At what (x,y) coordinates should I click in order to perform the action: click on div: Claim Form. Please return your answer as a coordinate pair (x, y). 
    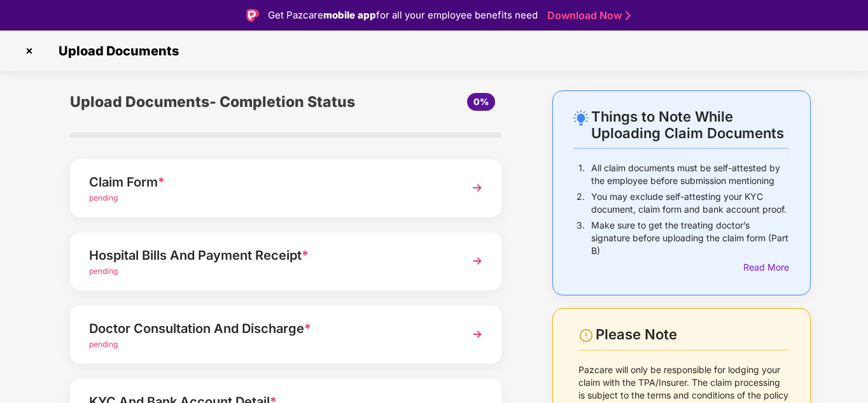
    Looking at the image, I should click on (269, 182).